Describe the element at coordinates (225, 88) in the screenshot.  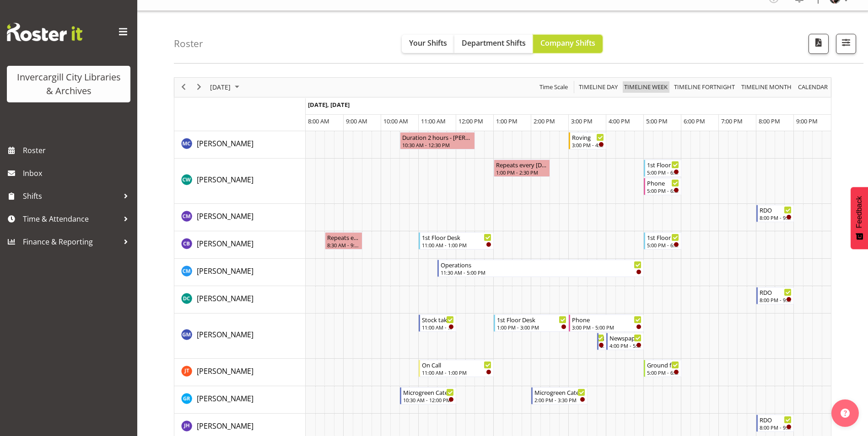
I see `div: October 3, 2025` at that location.